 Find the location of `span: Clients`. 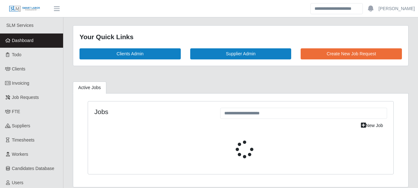

span: Clients is located at coordinates (19, 69).